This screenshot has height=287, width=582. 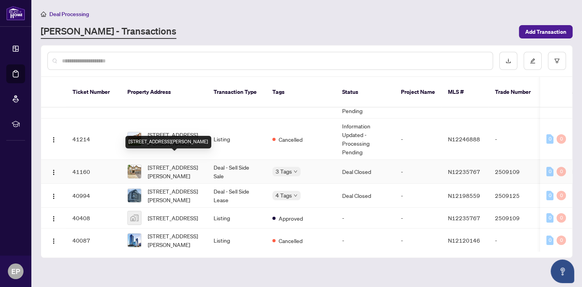 I want to click on td: Information Updated - Processing Pending, so click(x=366, y=139).